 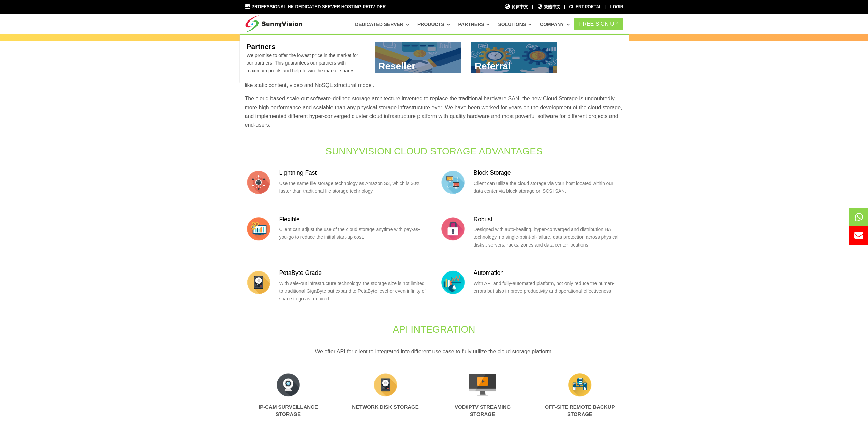 I want to click on h3: Flexible, so click(x=354, y=219).